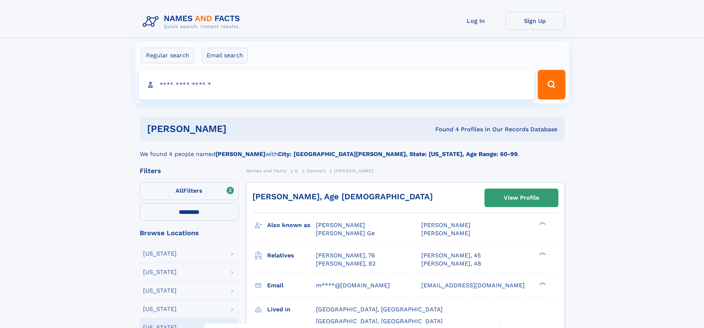 The width and height of the screenshot is (704, 328). I want to click on label: Regular search, so click(167, 55).